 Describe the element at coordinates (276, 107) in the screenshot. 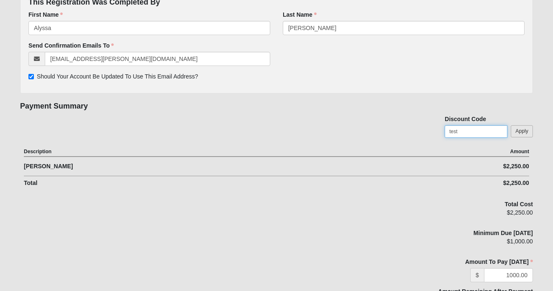

I see `h4: Payment Summary` at that location.